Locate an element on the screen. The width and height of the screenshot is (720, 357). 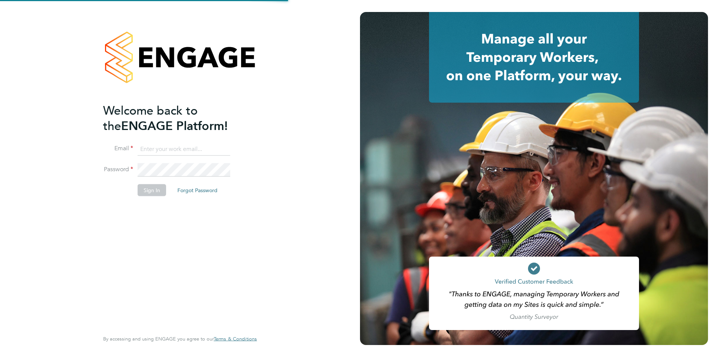
h2: ENGAGE Platform! is located at coordinates (176, 118).